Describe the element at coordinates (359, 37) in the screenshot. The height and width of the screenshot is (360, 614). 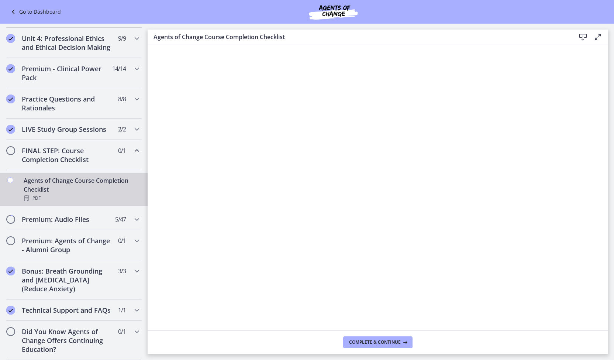
I see `h3: Agents of Change Course Completion Checklist` at that location.